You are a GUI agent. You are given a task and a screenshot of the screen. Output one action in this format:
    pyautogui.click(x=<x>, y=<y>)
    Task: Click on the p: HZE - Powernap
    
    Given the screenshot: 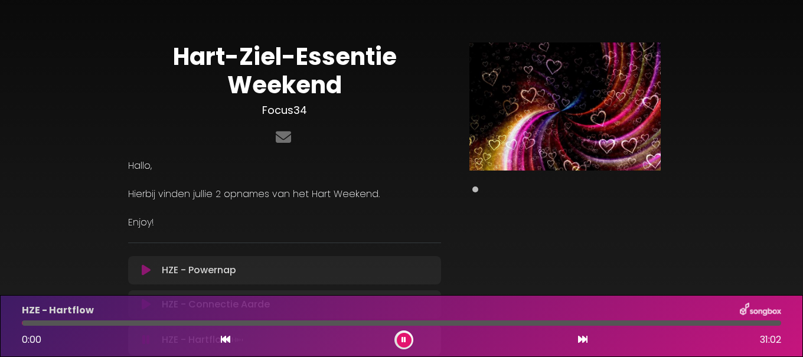 What is the action you would take?
    pyautogui.click(x=199, y=271)
    